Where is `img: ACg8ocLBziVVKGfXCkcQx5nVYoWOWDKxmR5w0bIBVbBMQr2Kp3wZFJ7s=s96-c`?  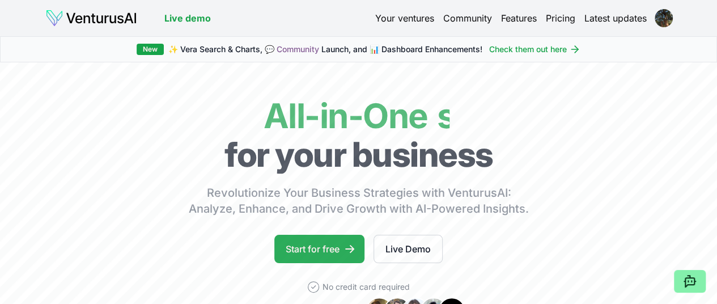
img: ACg8ocLBziVVKGfXCkcQx5nVYoWOWDKxmR5w0bIBVbBMQr2Kp3wZFJ7s=s96-c is located at coordinates (664, 18).